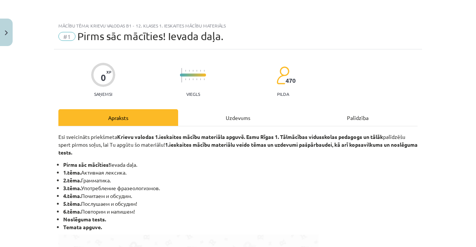 This screenshot has height=247, width=476. I want to click on b: 5.tēma., so click(72, 204).